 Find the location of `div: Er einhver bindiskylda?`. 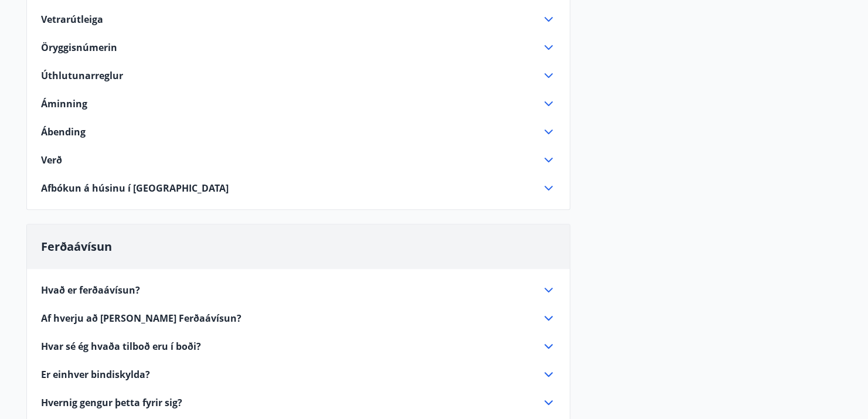

div: Er einhver bindiskylda? is located at coordinates (298, 374).